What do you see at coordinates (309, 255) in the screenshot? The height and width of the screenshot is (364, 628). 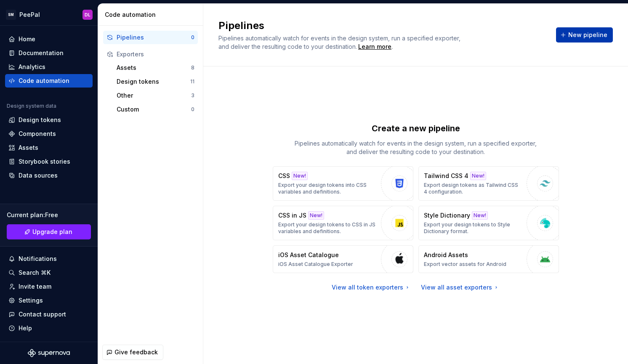 I see `p: iOS Asset Catalogue` at bounding box center [309, 255].